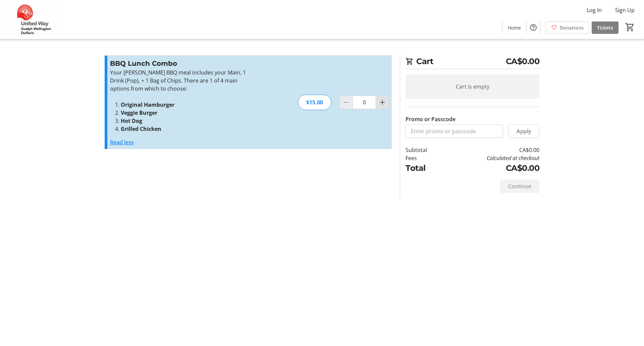  What do you see at coordinates (34, 20) in the screenshot?
I see `img: United Way Guelph Wellington Dufferin's Logo` at bounding box center [34, 20].